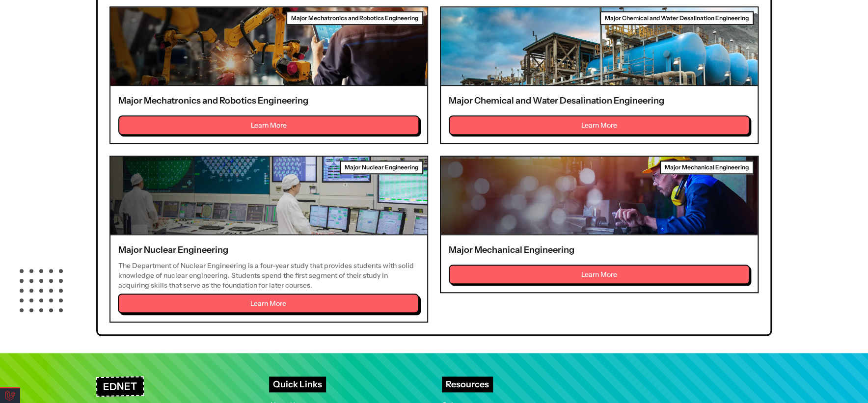 This screenshot has width=868, height=403. What do you see at coordinates (269, 46) in the screenshot?
I see `img: Major Mechatronics and Robotics Engineering` at bounding box center [269, 46].